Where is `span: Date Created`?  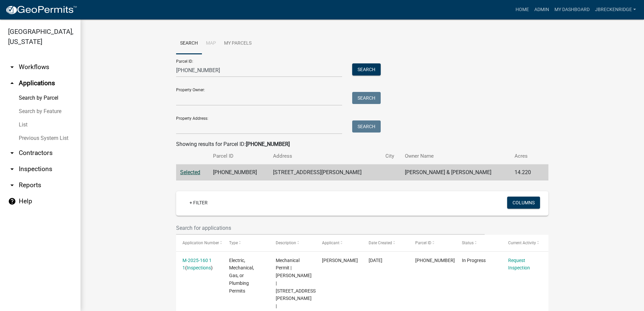 span: Date Created is located at coordinates (380, 243).